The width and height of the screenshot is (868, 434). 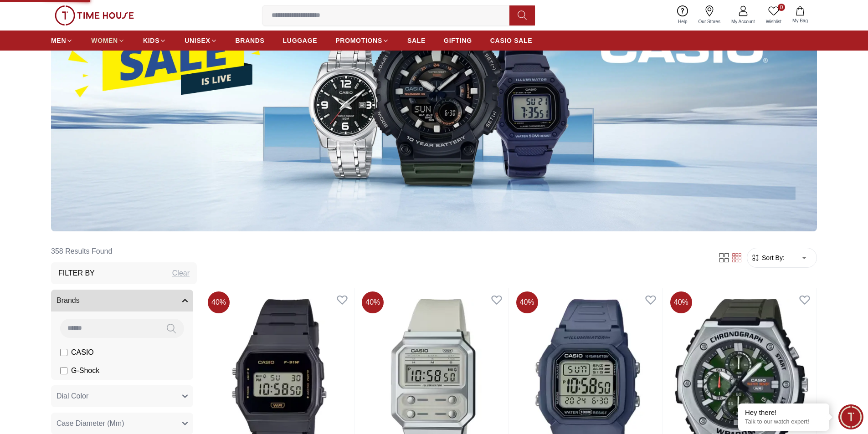 I want to click on a: Our Stores, so click(x=710, y=15).